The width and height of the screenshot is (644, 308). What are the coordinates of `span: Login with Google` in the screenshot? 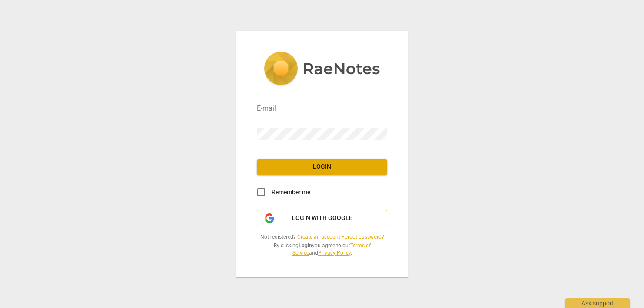 It's located at (322, 218).